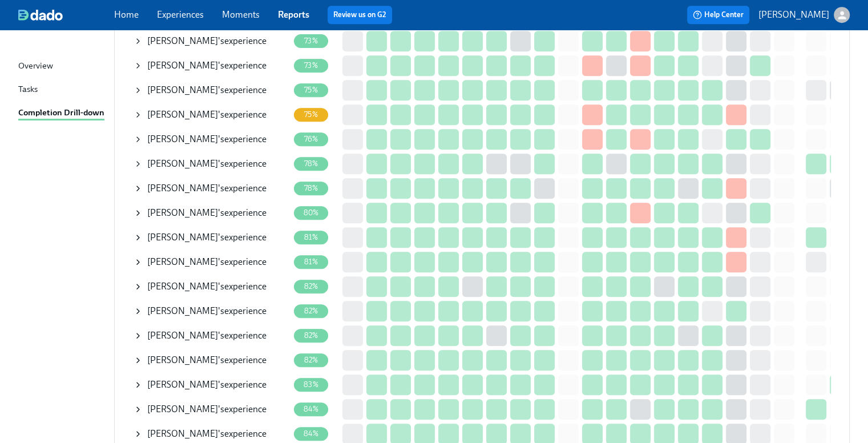 This screenshot has width=868, height=443. I want to click on button: Help Center, so click(718, 15).